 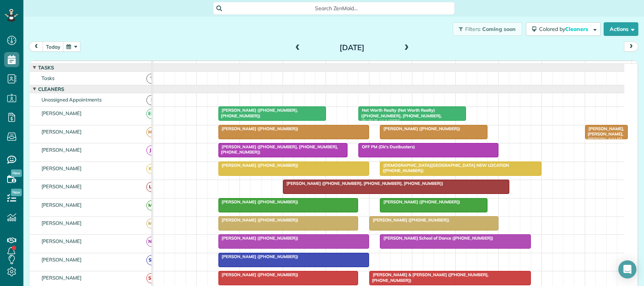 I want to click on span: T, so click(x=152, y=78).